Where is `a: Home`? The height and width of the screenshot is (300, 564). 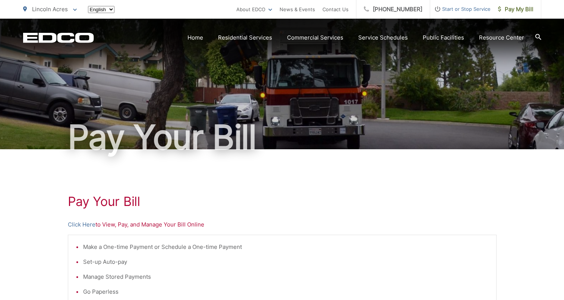
a: Home is located at coordinates (195, 38).